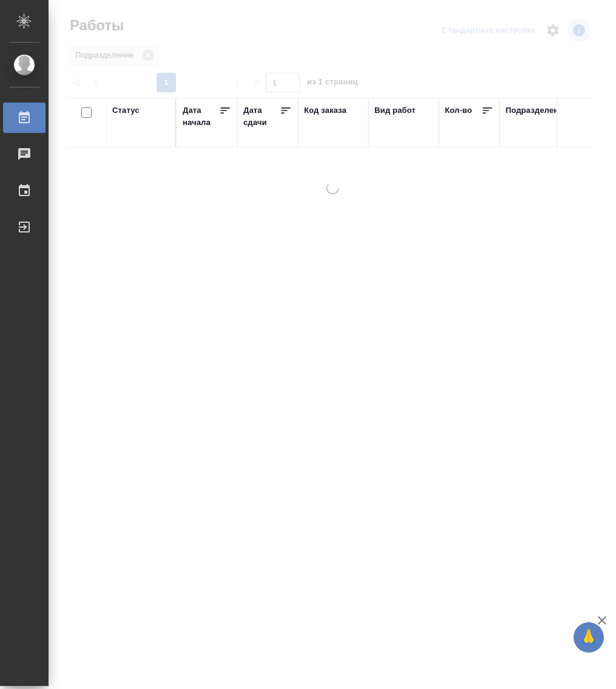 Image resolution: width=616 pixels, height=689 pixels. Describe the element at coordinates (325, 111) in the screenshot. I see `div: Код заказа` at that location.